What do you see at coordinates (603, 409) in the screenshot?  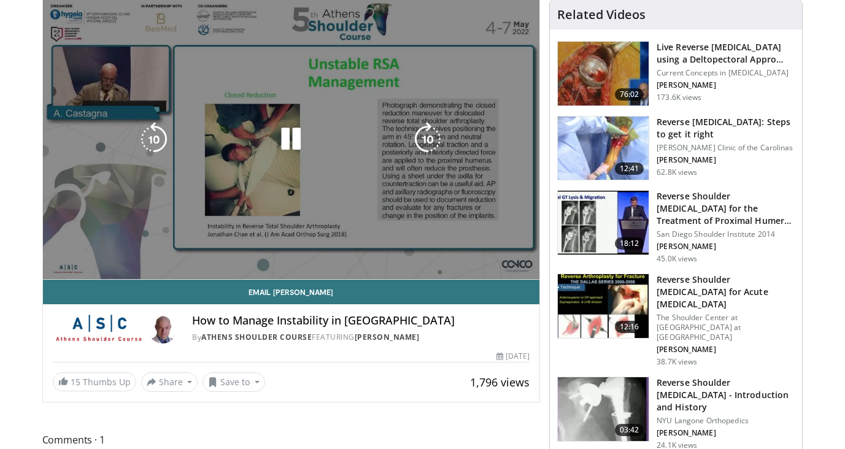 I see `img: zucker_4.png.150x105_q85_crop-smart_upscale.jpg` at bounding box center [603, 409].